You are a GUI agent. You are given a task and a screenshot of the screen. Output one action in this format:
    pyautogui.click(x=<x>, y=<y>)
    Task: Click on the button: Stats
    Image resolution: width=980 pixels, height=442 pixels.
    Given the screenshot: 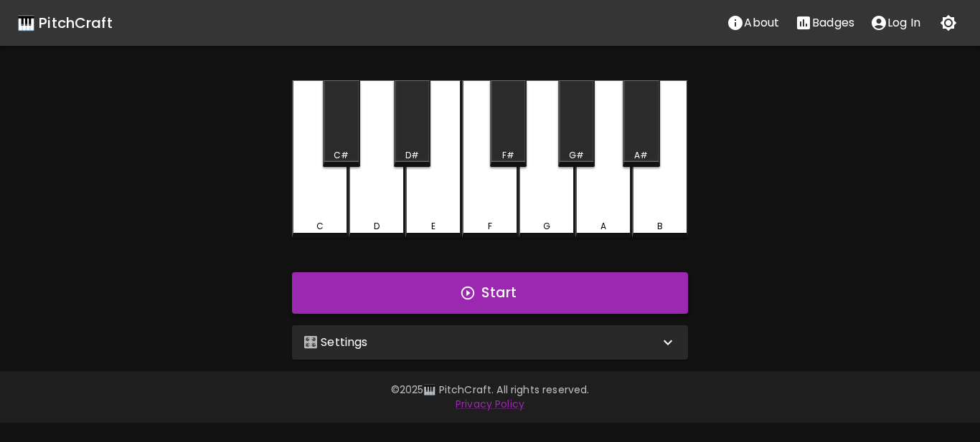 What is the action you would take?
    pyautogui.click(x=824, y=23)
    